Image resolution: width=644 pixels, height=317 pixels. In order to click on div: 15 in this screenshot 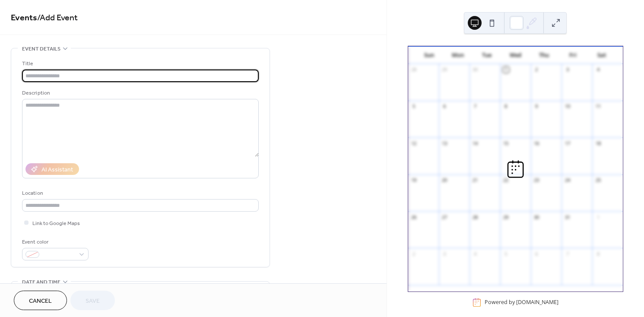, I will do `click(506, 143)`.